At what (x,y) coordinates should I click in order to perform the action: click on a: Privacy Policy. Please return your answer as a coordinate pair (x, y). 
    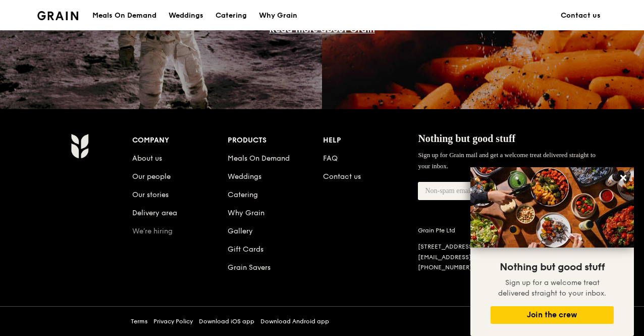
    Looking at the image, I should click on (173, 321).